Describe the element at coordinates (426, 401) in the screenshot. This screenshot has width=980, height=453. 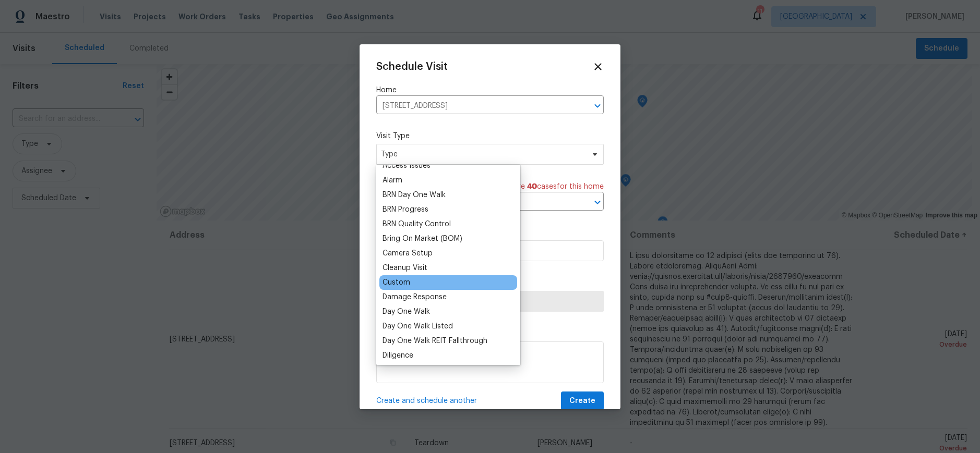
I see `span: Create and schedule another` at that location.